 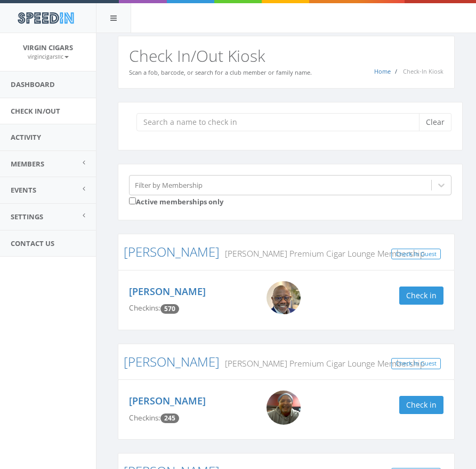 What do you see at coordinates (435, 122) in the screenshot?
I see `button: Clear` at bounding box center [435, 122].